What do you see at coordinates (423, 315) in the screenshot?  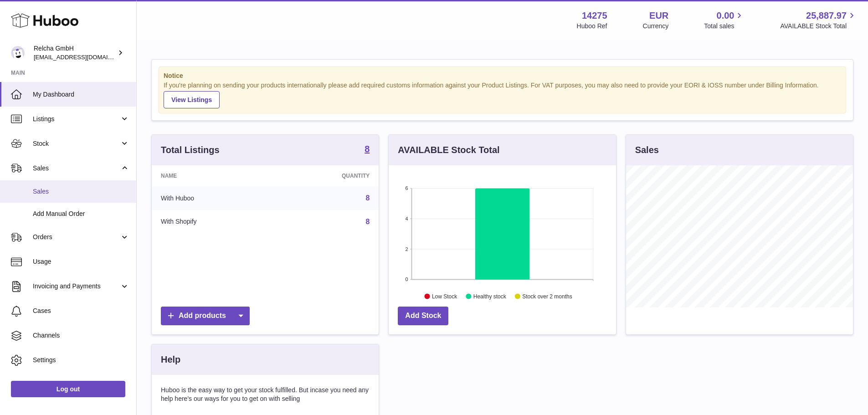 I see `a: Add Stock` at bounding box center [423, 315].